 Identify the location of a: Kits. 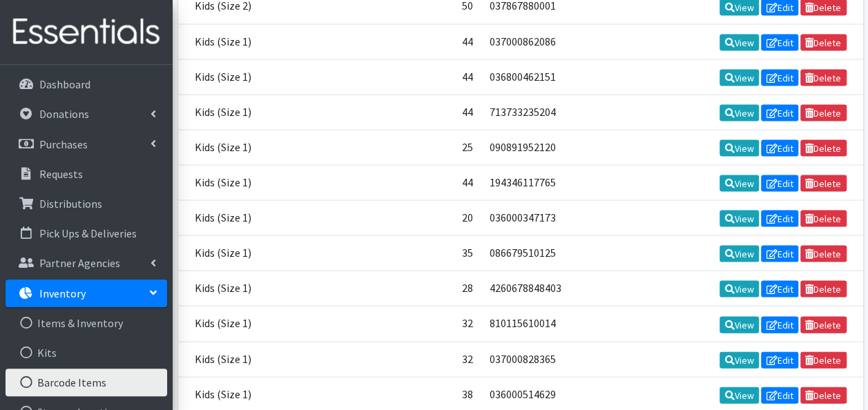
(86, 353).